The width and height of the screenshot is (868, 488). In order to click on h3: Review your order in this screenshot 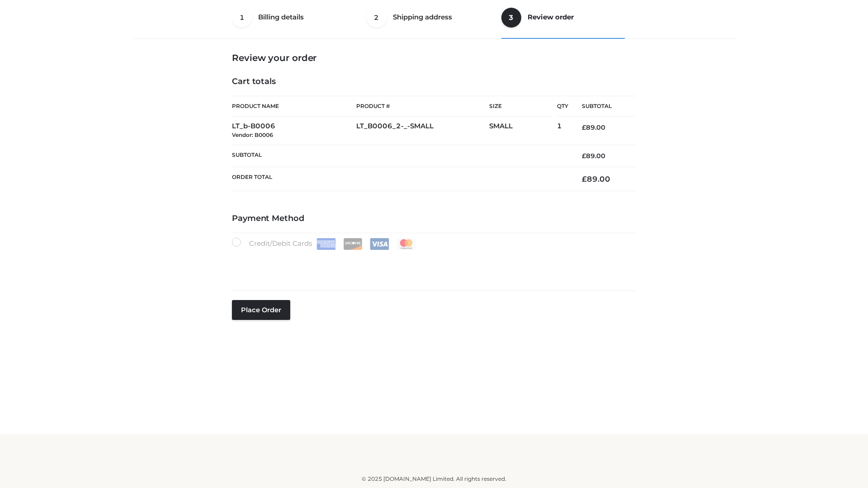, I will do `click(434, 58)`.